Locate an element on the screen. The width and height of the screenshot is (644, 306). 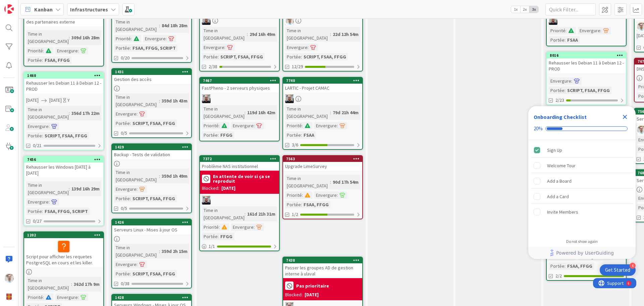
span: Support is located at coordinates (22, 5).